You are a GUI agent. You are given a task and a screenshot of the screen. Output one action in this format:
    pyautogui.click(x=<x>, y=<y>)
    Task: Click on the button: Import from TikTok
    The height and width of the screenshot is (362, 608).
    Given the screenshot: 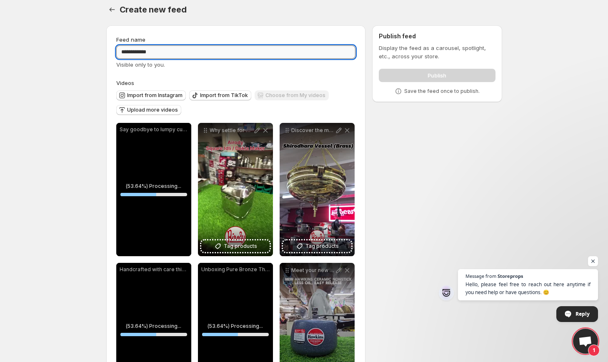 What is the action you would take?
    pyautogui.click(x=220, y=96)
    